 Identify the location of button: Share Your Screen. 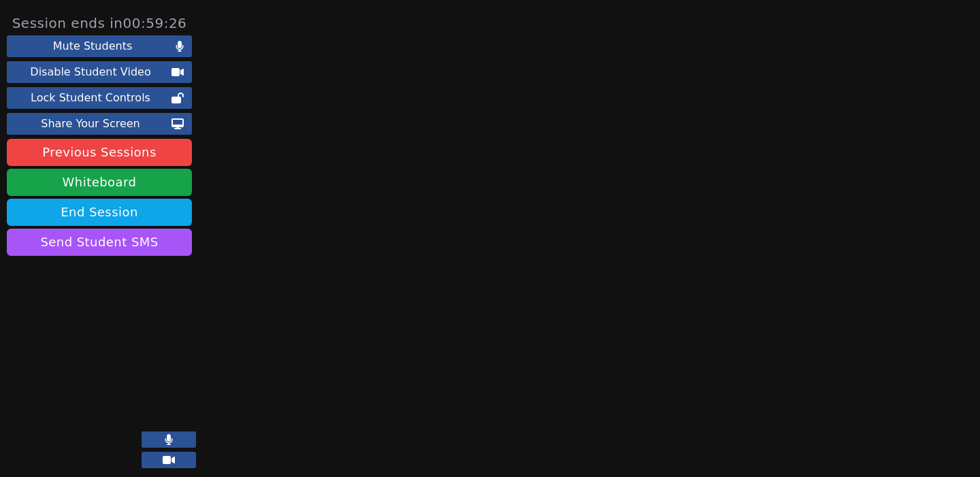
(100, 124).